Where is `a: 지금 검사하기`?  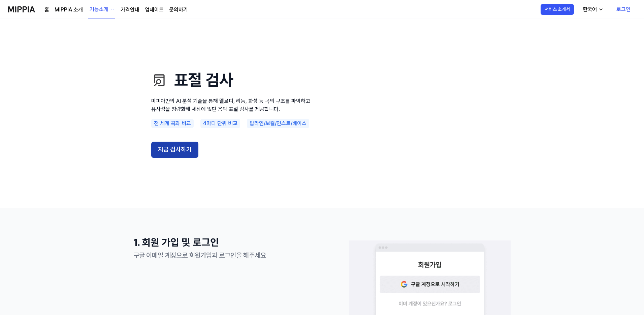 a: 지금 검사하기 is located at coordinates (175, 150).